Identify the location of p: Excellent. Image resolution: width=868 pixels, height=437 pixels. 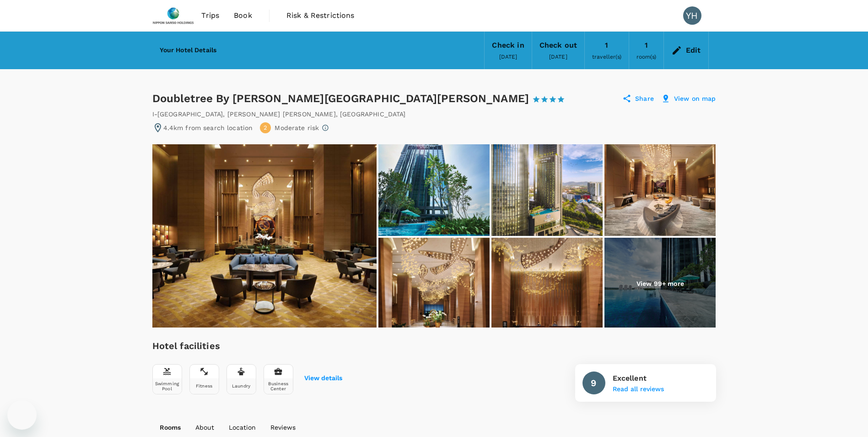
(639, 378).